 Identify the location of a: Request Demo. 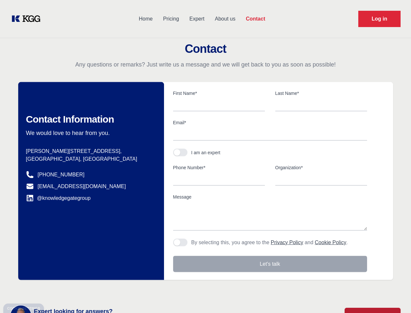
(380, 19).